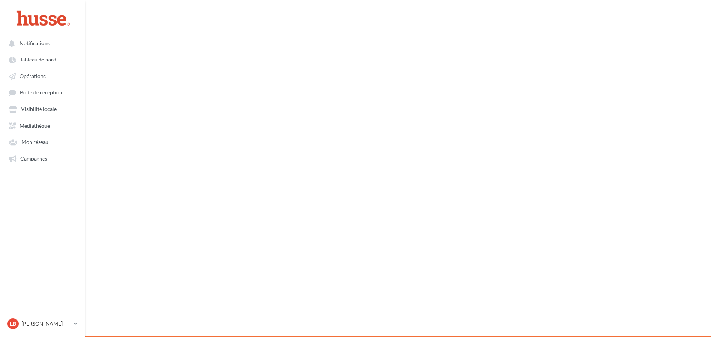 This screenshot has height=337, width=711. Describe the element at coordinates (33, 76) in the screenshot. I see `span: Opérations` at that location.